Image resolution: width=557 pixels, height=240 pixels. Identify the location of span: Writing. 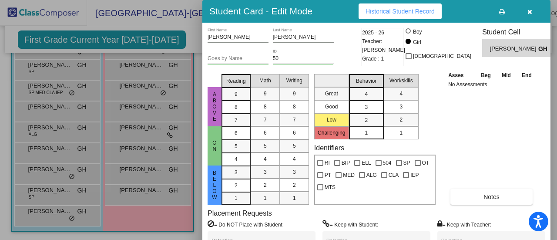
(294, 81).